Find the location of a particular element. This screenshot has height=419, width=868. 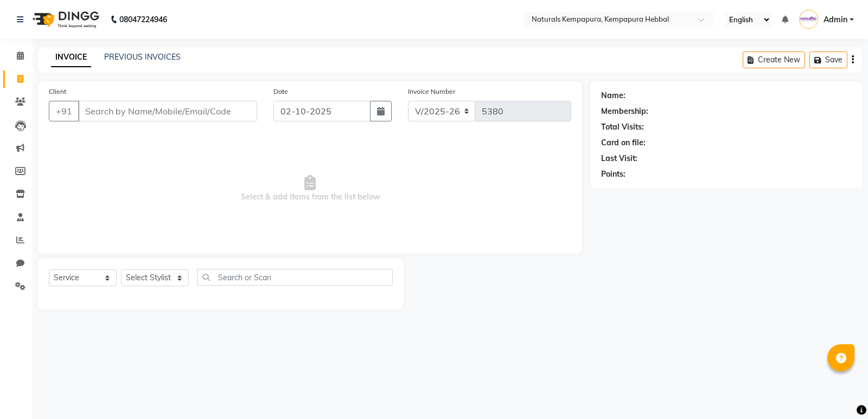

span: Admin is located at coordinates (835, 19).